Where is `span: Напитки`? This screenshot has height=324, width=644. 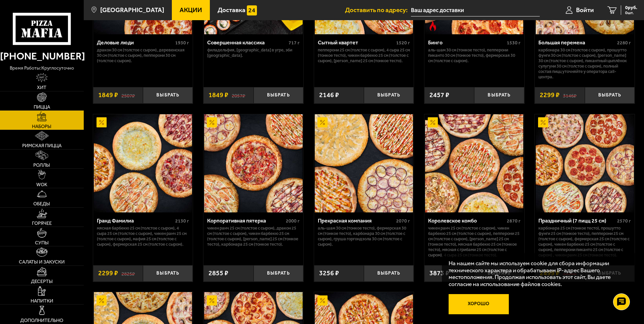 span: Напитки is located at coordinates (42, 301).